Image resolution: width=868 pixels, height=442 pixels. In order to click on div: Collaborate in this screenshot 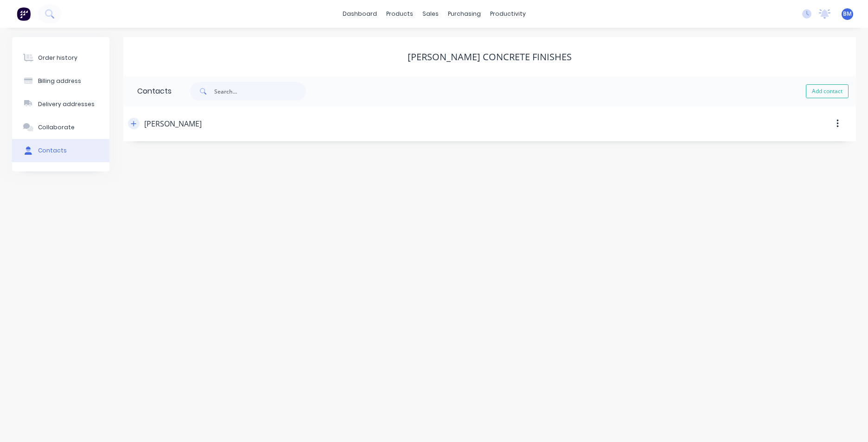, I will do `click(56, 127)`.